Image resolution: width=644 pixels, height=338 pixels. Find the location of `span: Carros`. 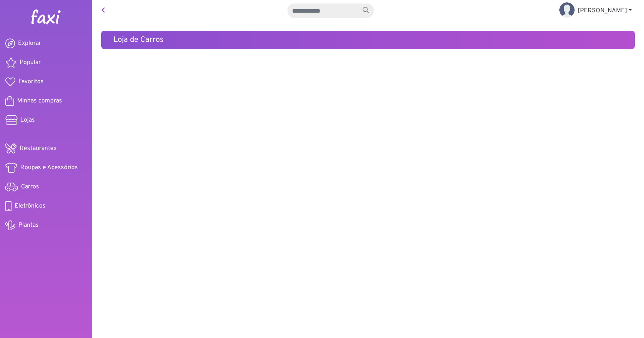

span: Carros is located at coordinates (30, 187).